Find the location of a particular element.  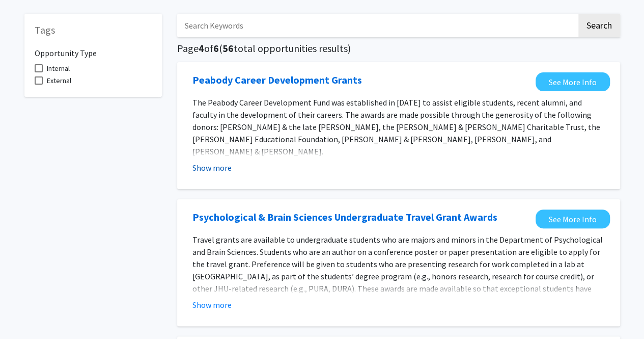

h5: Tags is located at coordinates (93, 30).